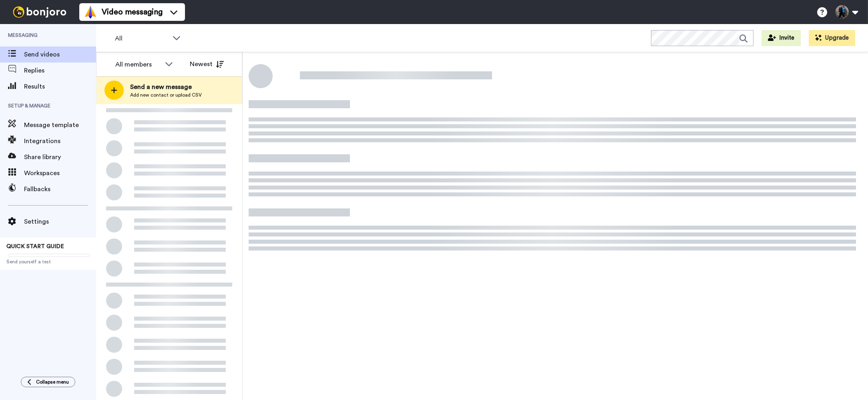 This screenshot has width=868, height=400. I want to click on span: Message template, so click(60, 125).